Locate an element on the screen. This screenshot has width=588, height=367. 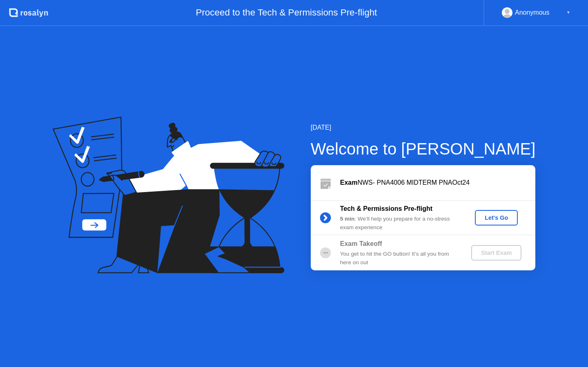
div: : We’ll help you prepare for a no-stress exam experience is located at coordinates (399, 223).